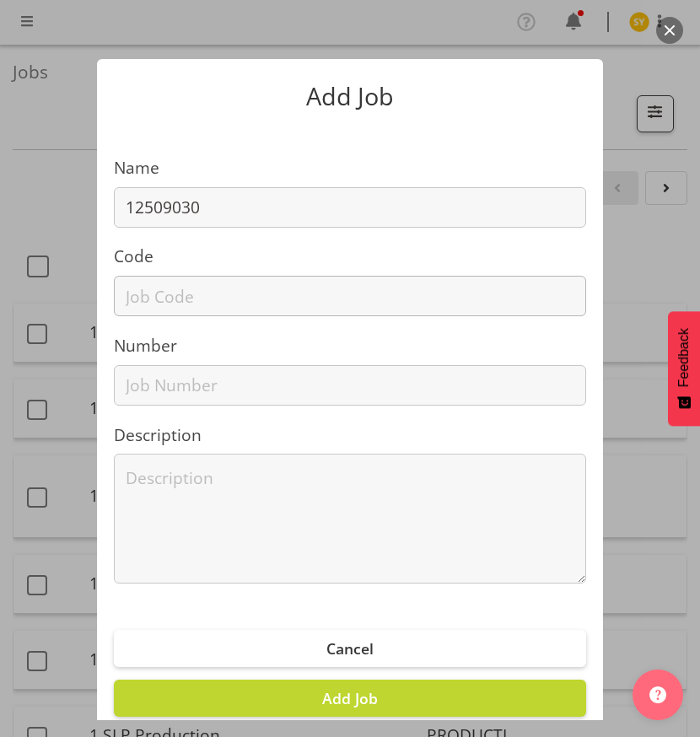  Describe the element at coordinates (350, 207) in the screenshot. I see `input: Job Name` at that location.